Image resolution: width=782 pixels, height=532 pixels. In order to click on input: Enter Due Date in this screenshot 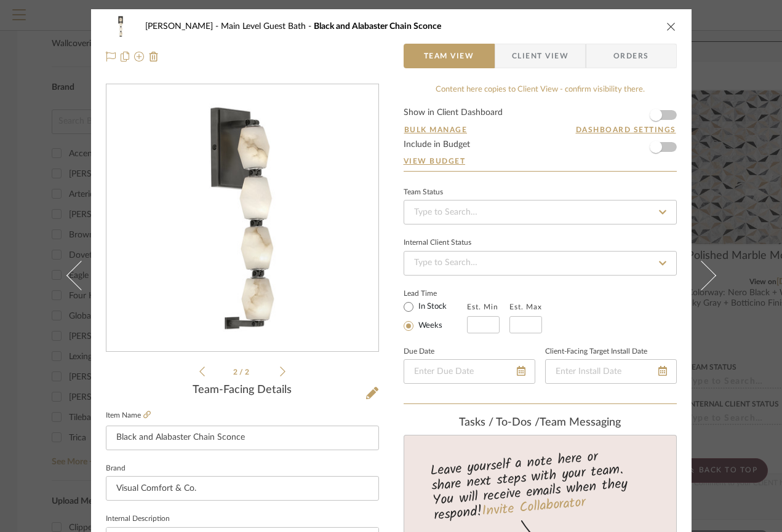, I will do `click(470, 371)`.